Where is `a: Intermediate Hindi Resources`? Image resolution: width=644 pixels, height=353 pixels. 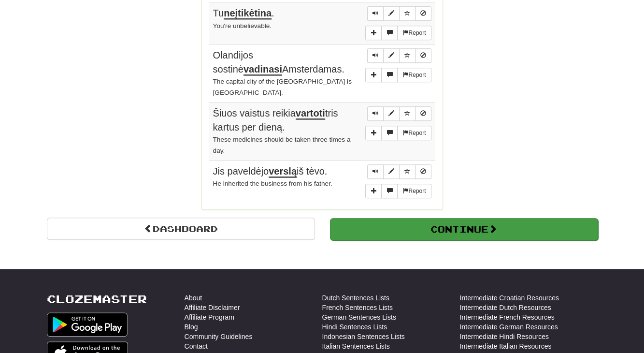
a: Intermediate Hindi Resources is located at coordinates (505, 336).